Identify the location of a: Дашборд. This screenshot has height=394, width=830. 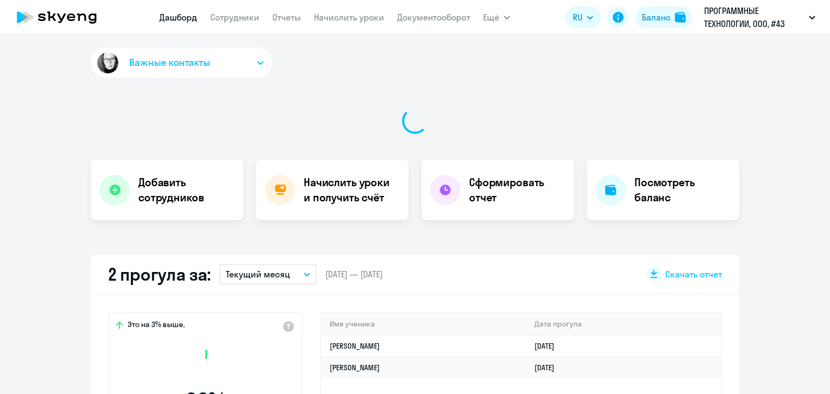
(178, 17).